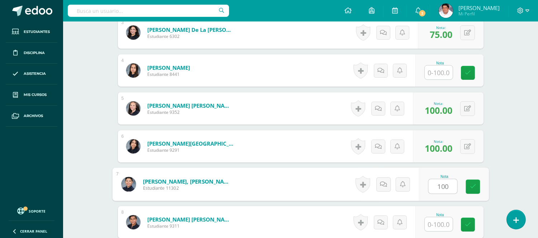 This screenshot has height=238, width=538. What do you see at coordinates (37, 32) in the screenshot?
I see `span: Estudiantes` at bounding box center [37, 32].